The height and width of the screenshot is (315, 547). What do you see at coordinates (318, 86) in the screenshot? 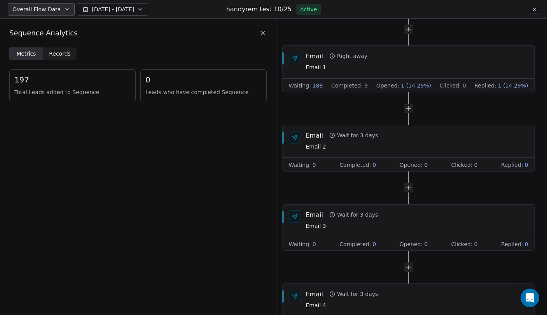
I see `span: 188` at bounding box center [318, 86].